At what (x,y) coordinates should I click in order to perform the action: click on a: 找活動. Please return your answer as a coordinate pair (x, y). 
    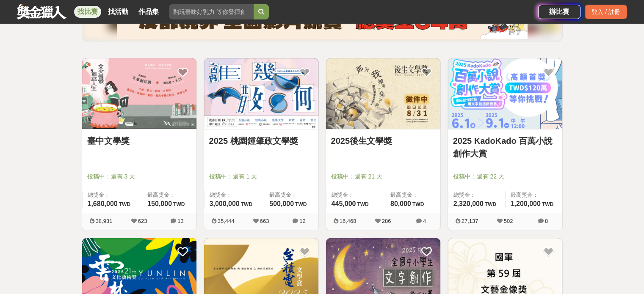
    Looking at the image, I should click on (118, 12).